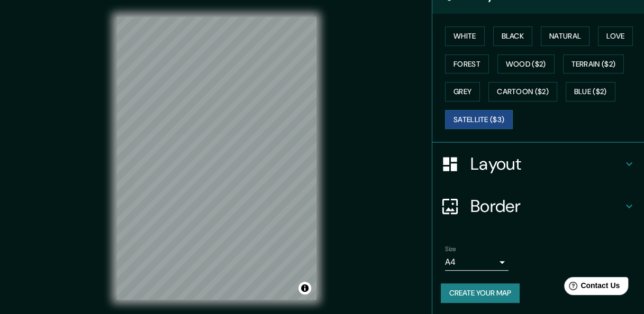  Describe the element at coordinates (477, 263) in the screenshot. I see `div: A4` at that location.